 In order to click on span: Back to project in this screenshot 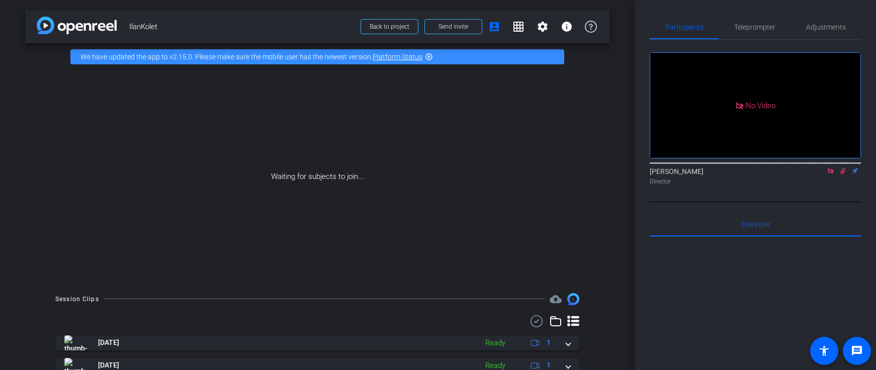, I will do `click(389, 27)`.